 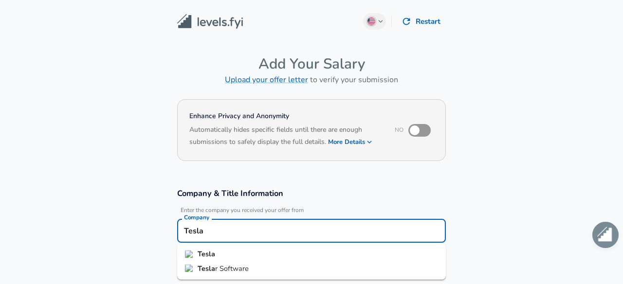 I want to click on span: r Software, so click(x=232, y=268).